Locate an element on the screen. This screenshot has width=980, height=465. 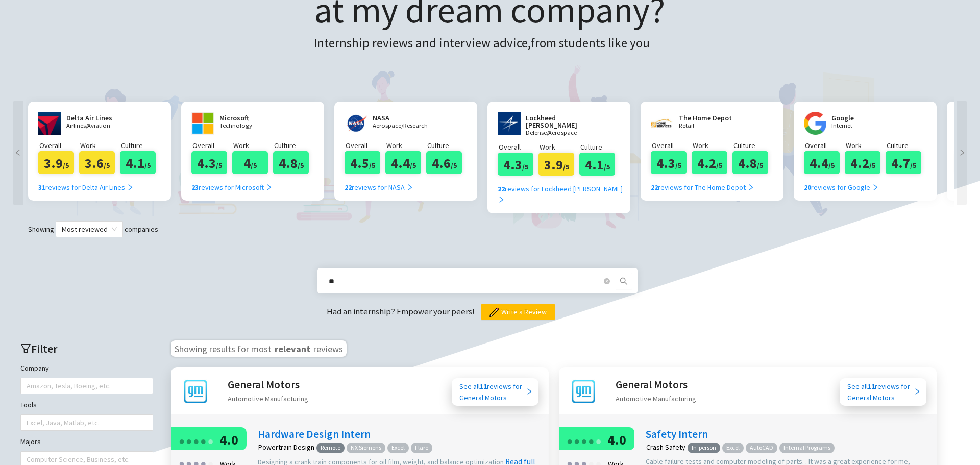
div: 4.8 is located at coordinates (751, 162).